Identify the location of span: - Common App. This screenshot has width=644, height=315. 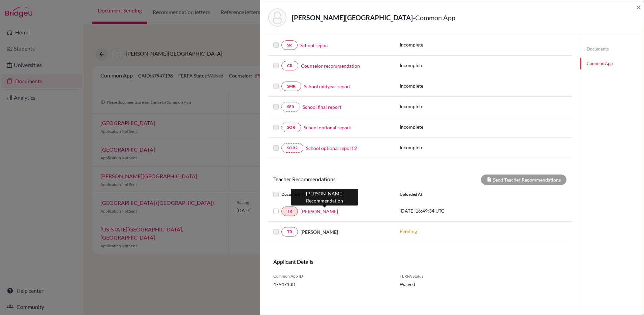
(434, 18).